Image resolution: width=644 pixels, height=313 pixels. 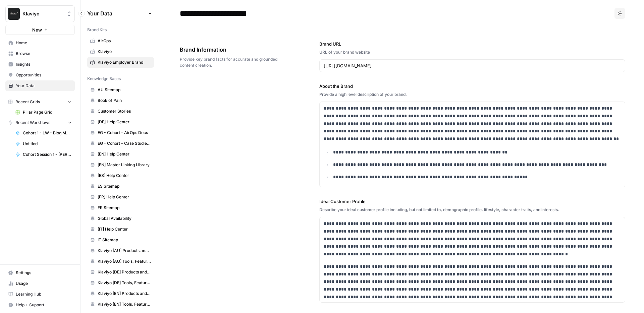 What do you see at coordinates (472, 86) in the screenshot?
I see `label: About the Brand` at bounding box center [472, 86].